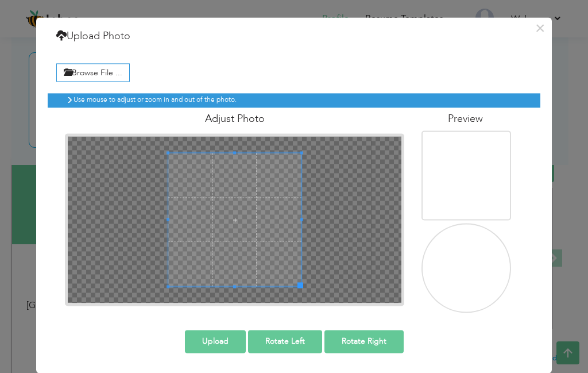 The width and height of the screenshot is (588, 373). What do you see at coordinates (465, 119) in the screenshot?
I see `h4: Preview` at bounding box center [465, 119].